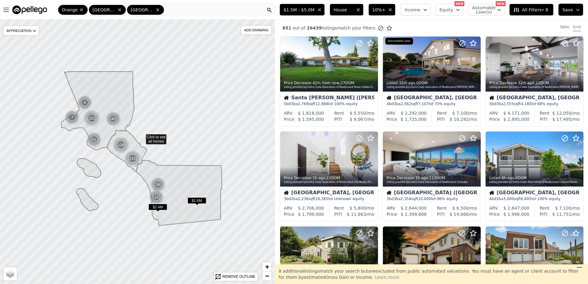 This screenshot has width=588, height=284. Describe the element at coordinates (158, 185) in the screenshot. I see `div: 39` at that location.